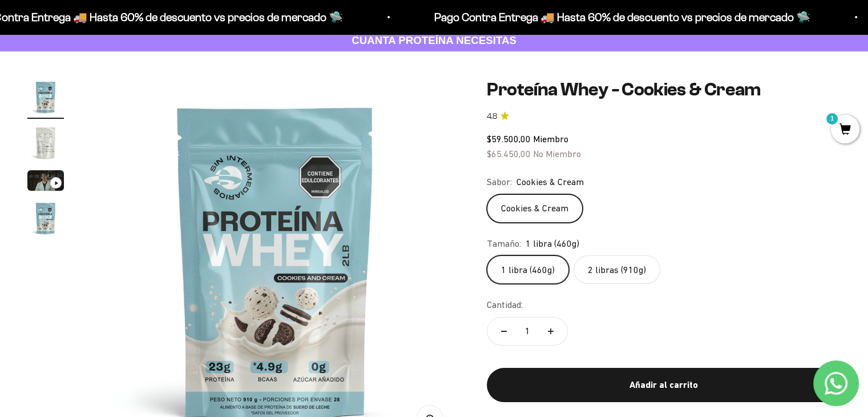 The width and height of the screenshot is (868, 417). I want to click on span: Cookies & Cream, so click(550, 182).